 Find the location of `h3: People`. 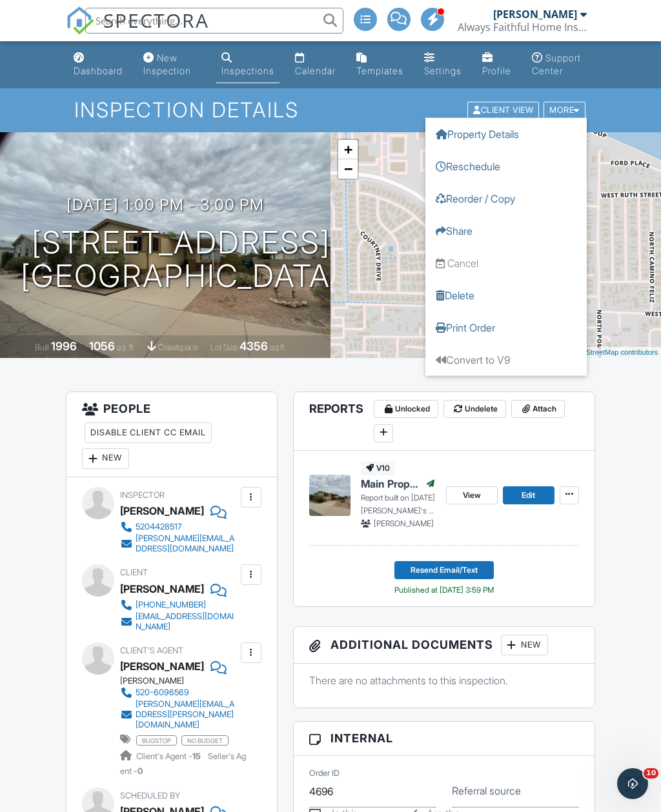

h3: People is located at coordinates (171, 435).